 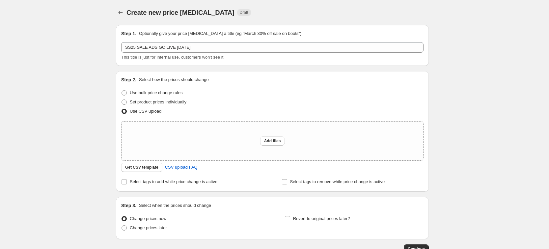 I want to click on button: Add files, so click(x=273, y=141).